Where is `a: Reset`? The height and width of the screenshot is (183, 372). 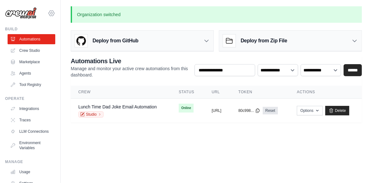 a: Reset is located at coordinates (270, 110).